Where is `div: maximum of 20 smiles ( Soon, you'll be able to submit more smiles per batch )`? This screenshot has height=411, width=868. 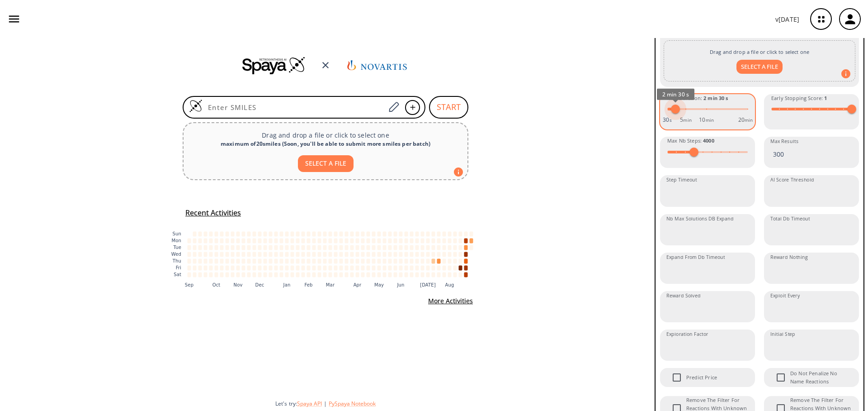
div: maximum of 20 smiles ( Soon, you'll be able to submit more smiles per batch ) is located at coordinates (326, 144).